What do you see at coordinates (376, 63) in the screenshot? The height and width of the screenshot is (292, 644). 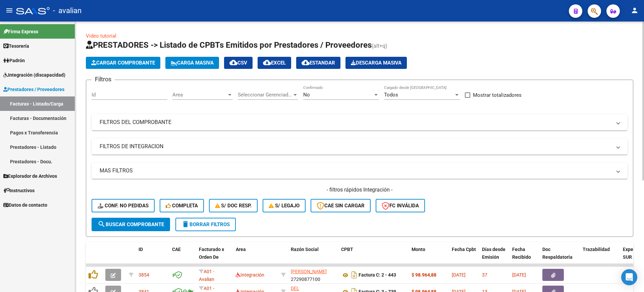 I see `span: Descarga Masiva` at bounding box center [376, 63].